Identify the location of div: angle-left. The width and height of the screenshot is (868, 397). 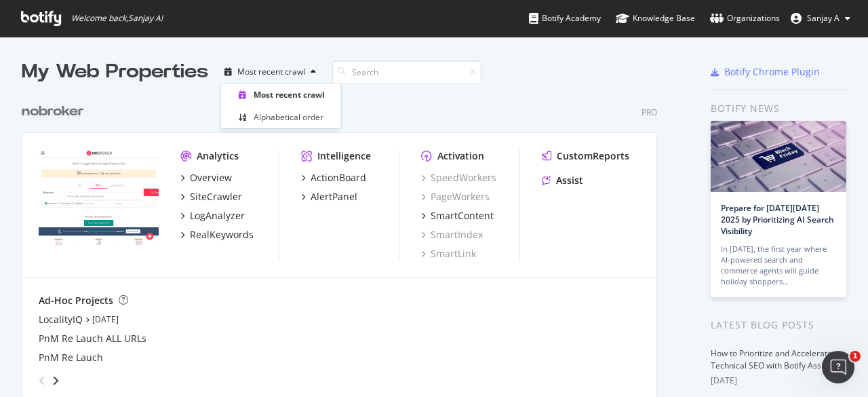
(42, 381).